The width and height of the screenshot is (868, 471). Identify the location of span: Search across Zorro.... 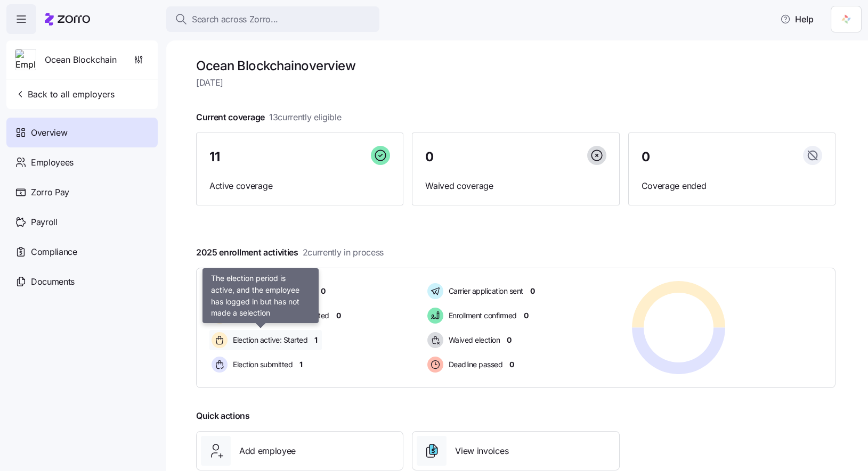
(235, 19).